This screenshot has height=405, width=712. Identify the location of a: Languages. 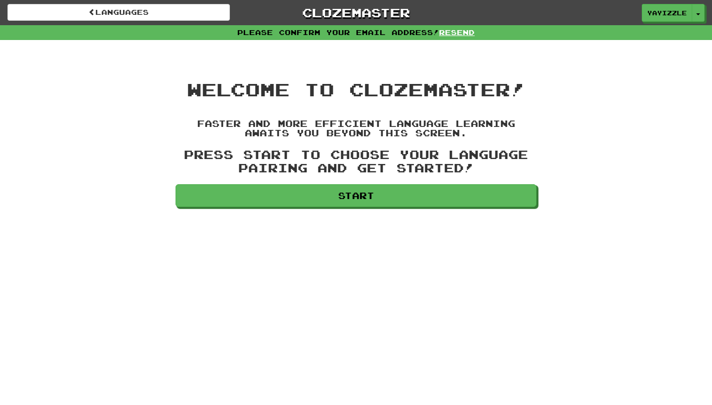
(119, 12).